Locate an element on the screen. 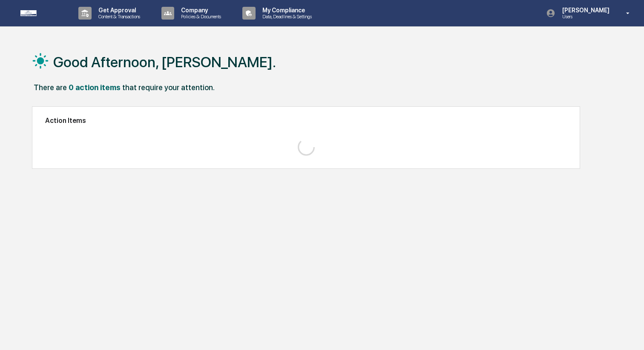  p: Content & Transactions is located at coordinates (118, 17).